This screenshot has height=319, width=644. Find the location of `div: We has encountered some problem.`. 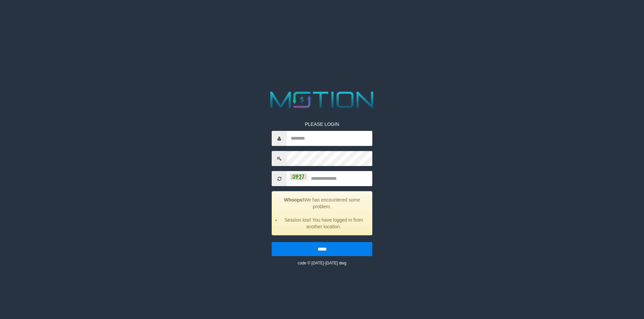

div: We has encountered some problem. is located at coordinates (322, 213).